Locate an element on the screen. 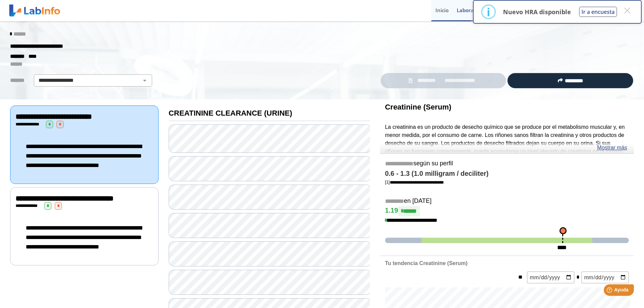 This screenshot has height=308, width=644. b: Creatinine (Serum) is located at coordinates (418, 107).